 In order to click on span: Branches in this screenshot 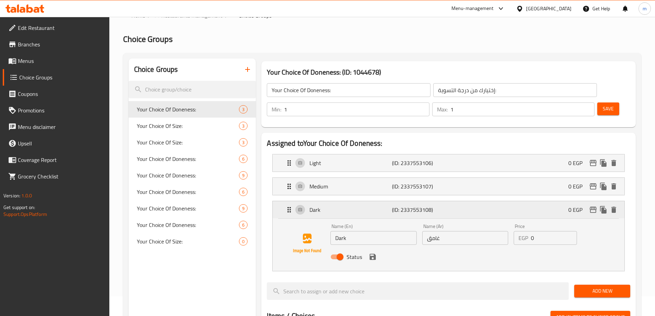, I will do `click(61, 44)`.